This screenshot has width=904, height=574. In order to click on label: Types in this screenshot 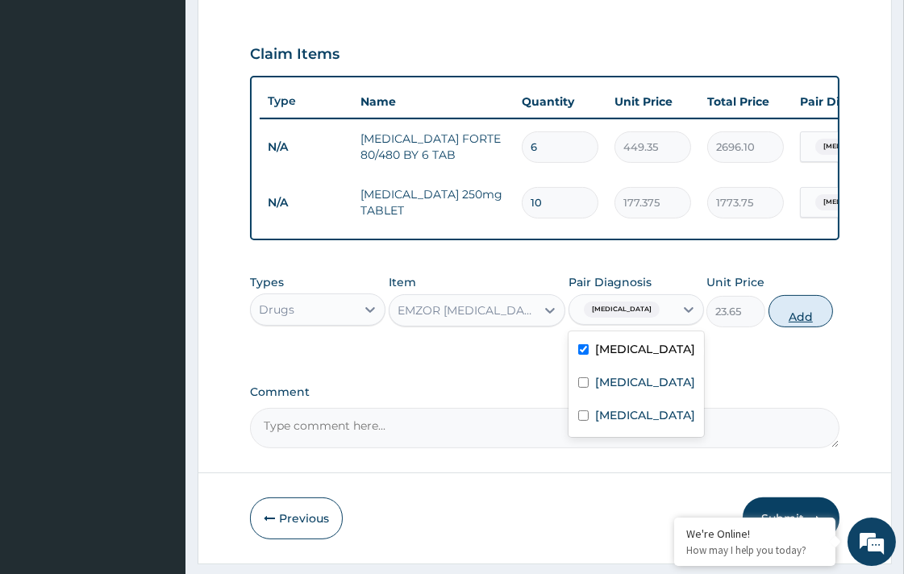, I will do `click(267, 282)`.